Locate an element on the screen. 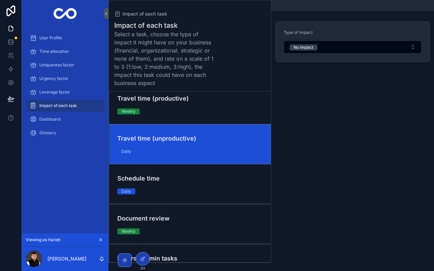 This screenshot has width=434, height=271. img: App logo is located at coordinates (65, 14).